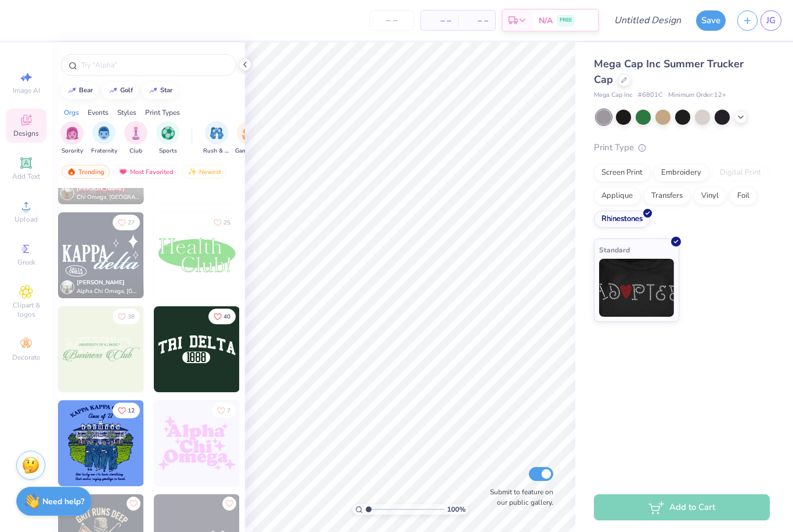  I want to click on div: Orgs, so click(71, 113).